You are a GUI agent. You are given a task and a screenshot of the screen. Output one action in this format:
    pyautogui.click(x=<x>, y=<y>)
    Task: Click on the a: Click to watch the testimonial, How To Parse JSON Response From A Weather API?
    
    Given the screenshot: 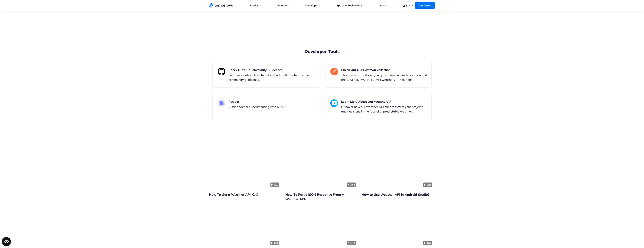 What is the action you would take?
    pyautogui.click(x=322, y=169)
    